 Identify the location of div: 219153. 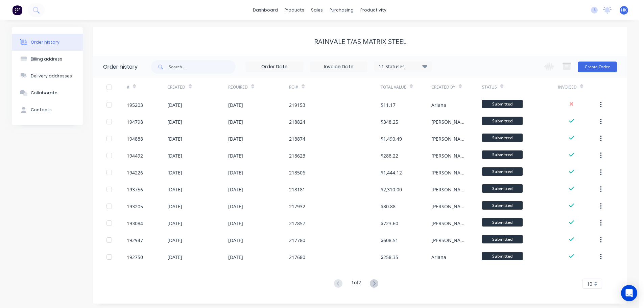
(297, 105).